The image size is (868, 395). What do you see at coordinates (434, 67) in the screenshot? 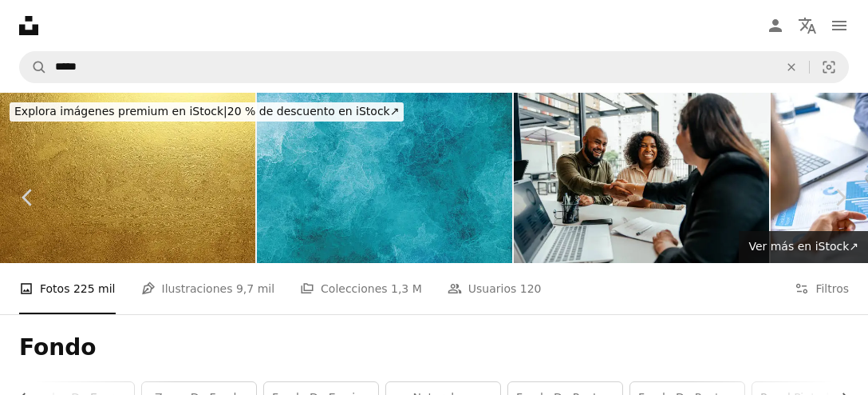
I see `form: Encuentra imágenes en todo el sitio` at bounding box center [434, 67].